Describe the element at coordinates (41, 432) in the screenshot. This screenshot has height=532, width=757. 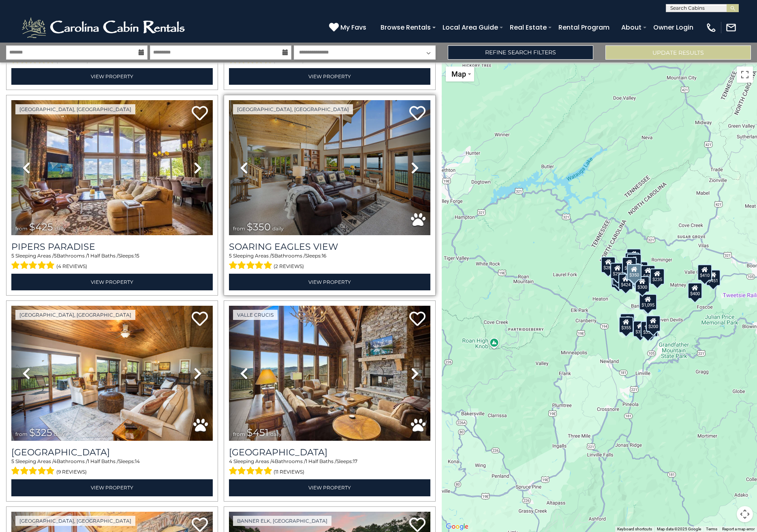
I see `span: $325` at that location.